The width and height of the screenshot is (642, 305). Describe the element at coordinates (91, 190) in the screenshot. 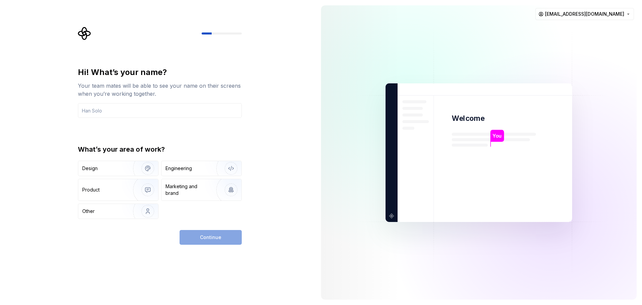

I see `div: Product` at that location.